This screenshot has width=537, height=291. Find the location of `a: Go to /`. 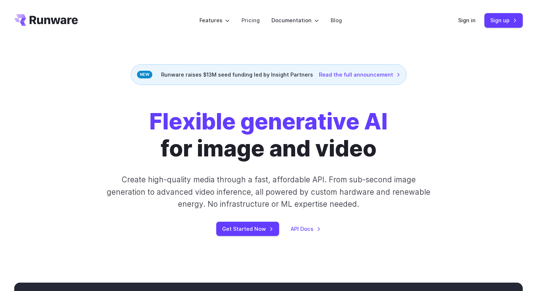

a: Go to / is located at coordinates (46, 20).